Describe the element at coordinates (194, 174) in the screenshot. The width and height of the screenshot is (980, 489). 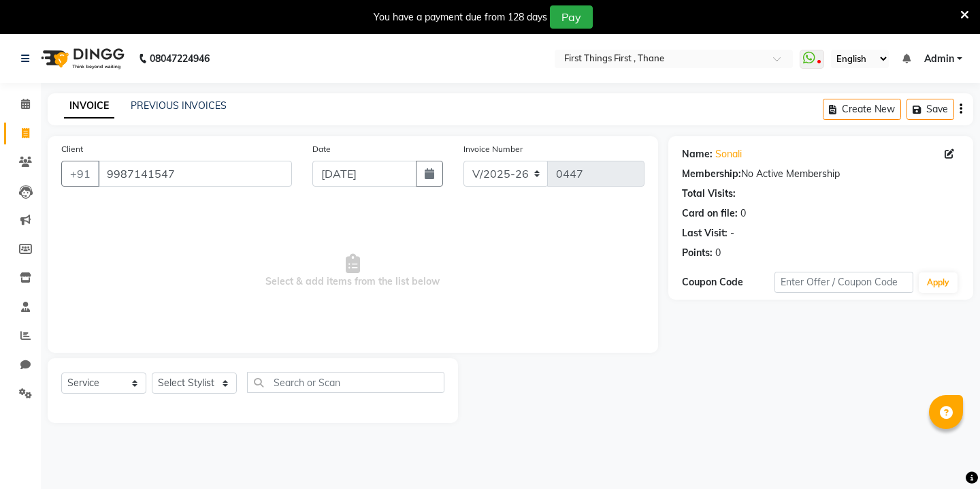
I see `input: Search by Name/Mobile/Email/Code` at that location.